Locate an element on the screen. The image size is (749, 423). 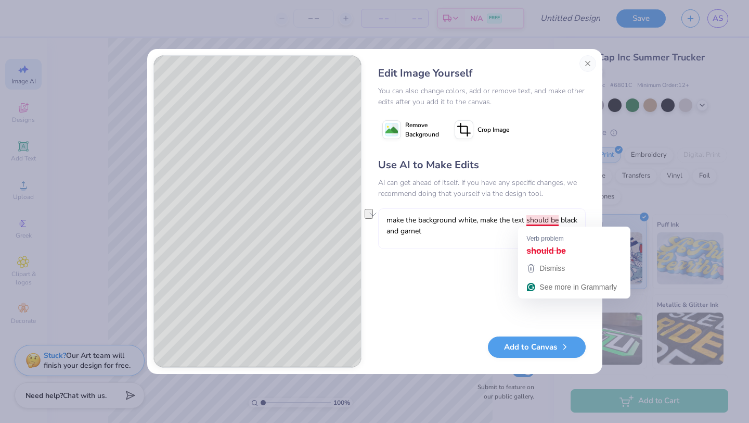
textarea: To enrich screen reader interactions, please activate Accessibility in Grammarly extension settings is located at coordinates (482, 228).